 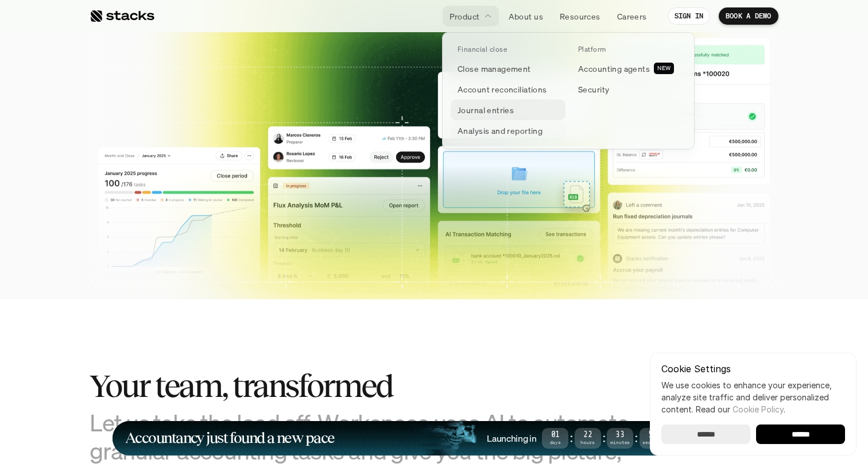 What do you see at coordinates (229, 438) in the screenshot?
I see `h1: Accountancy just found a new pace` at bounding box center [229, 438].